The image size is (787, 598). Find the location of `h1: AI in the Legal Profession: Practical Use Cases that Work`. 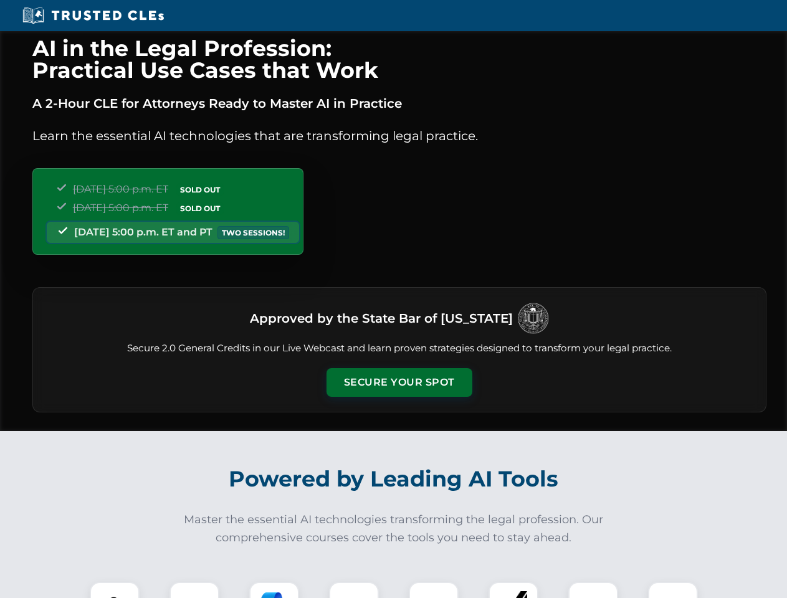

h1: AI in the Legal Profession: Practical Use Cases that Work is located at coordinates (399, 59).